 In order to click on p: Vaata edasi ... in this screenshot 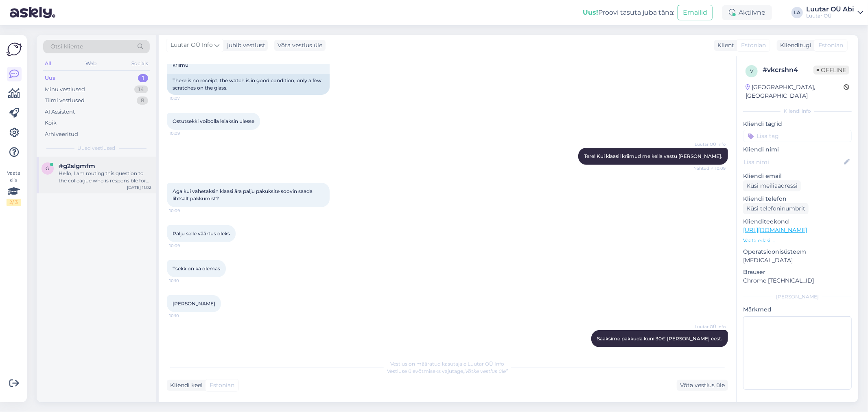, I will do `click(797, 240)`.